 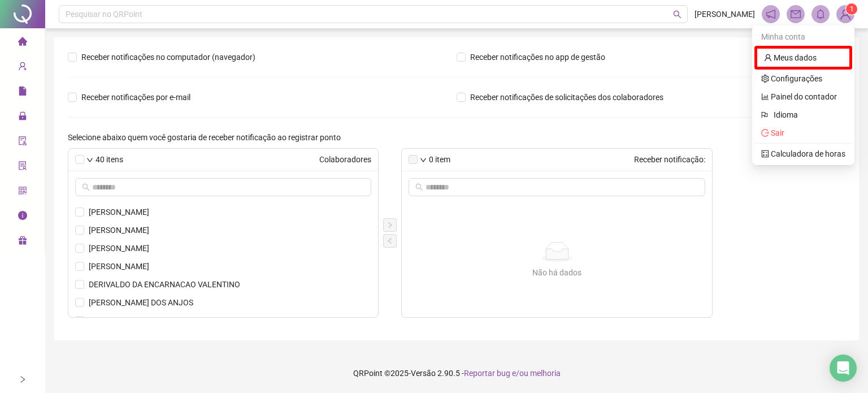 I want to click on img: 73052, so click(x=845, y=14).